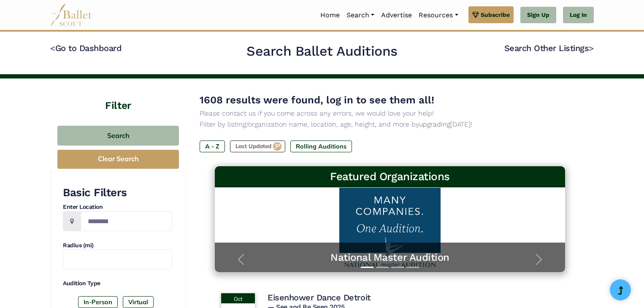 This screenshot has height=308, width=644. I want to click on a: National Master Audition, so click(390, 258).